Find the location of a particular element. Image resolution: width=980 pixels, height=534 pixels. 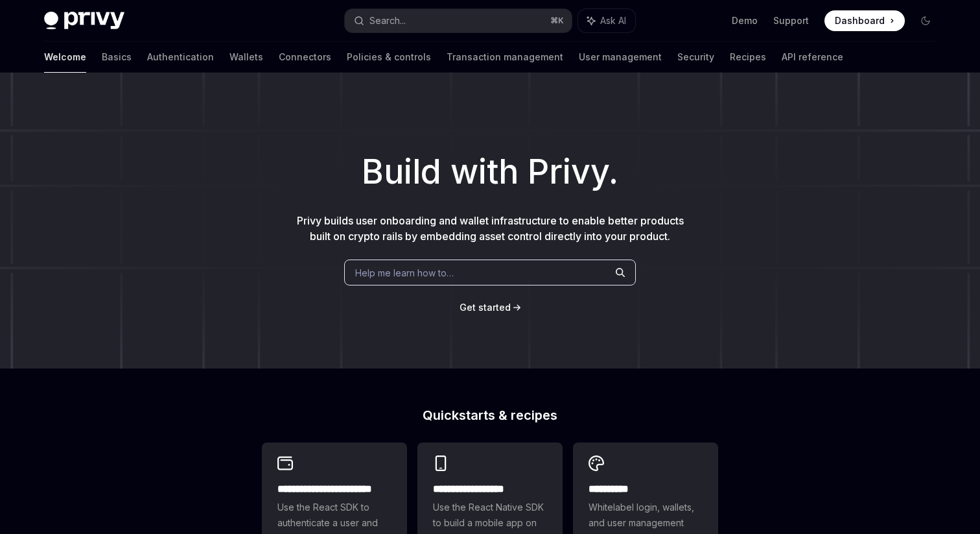

h1: Build with Privy. is located at coordinates (490, 172).